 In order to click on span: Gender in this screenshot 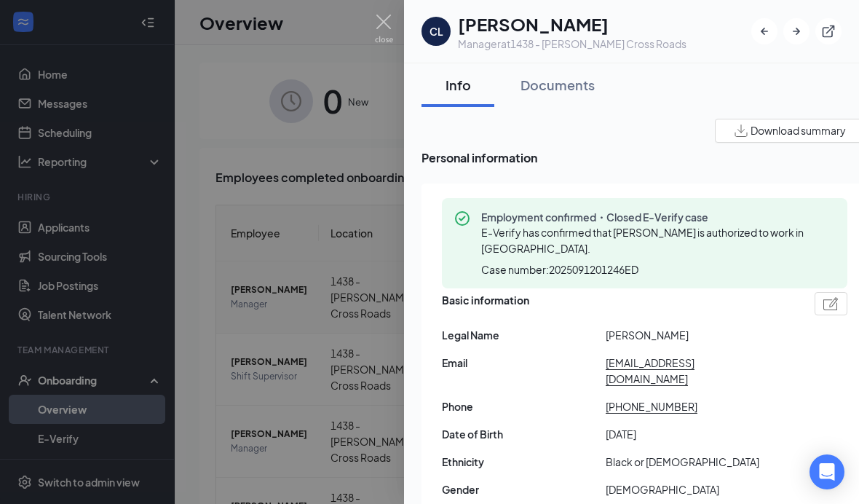, I will do `click(523, 490)`.